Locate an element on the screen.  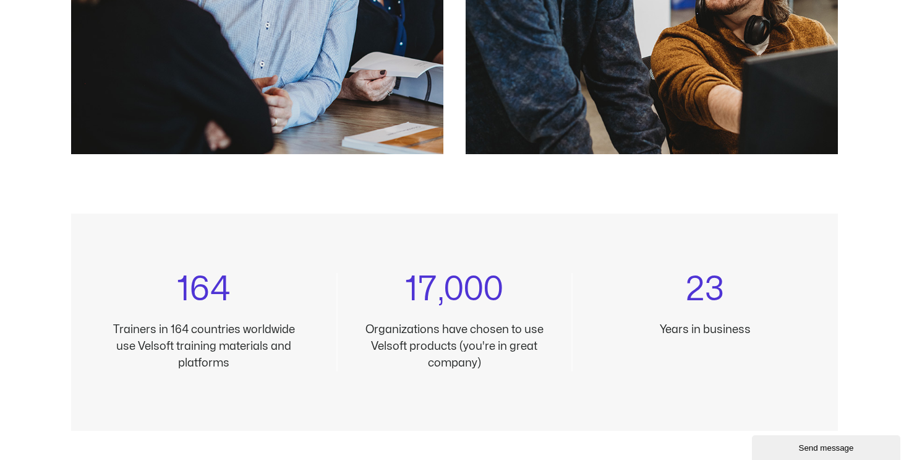
p: Trainers in 164 countries worldwide use Velsoft training materials and platforms is located at coordinates (204, 346).